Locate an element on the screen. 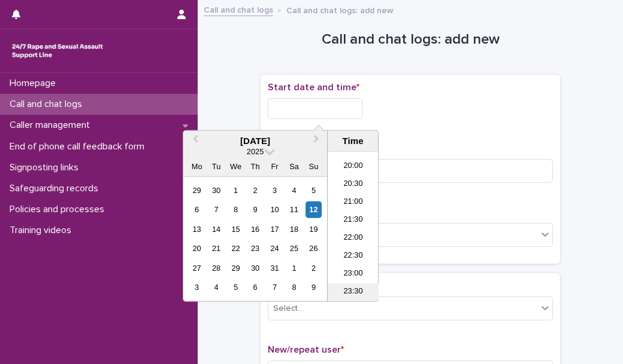 This screenshot has height=364, width=623. div: Su is located at coordinates (313, 166).